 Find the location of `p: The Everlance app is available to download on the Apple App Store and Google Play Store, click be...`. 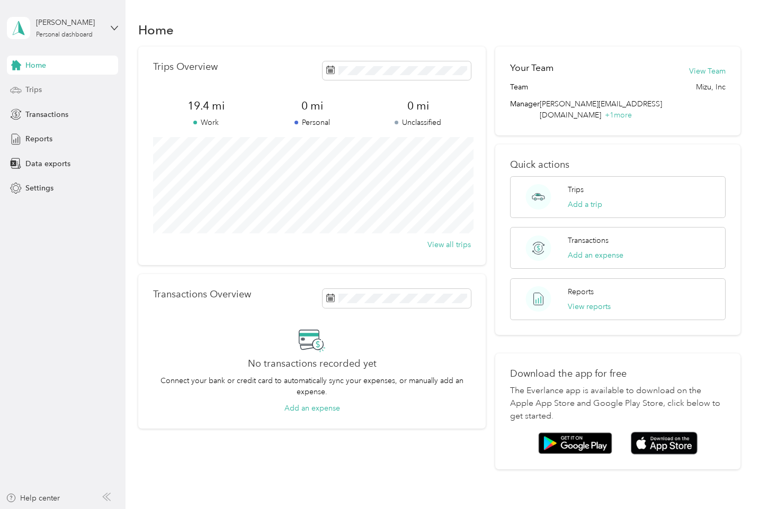

p: The Everlance app is available to download on the Apple App Store and Google Play Store, click be... is located at coordinates (618, 404).